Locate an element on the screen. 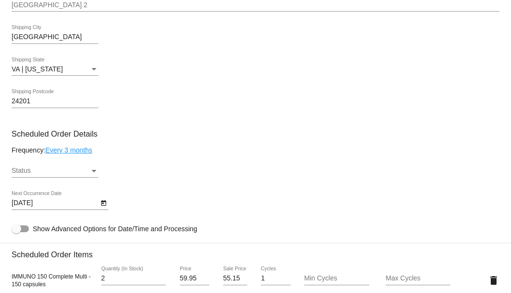 Image resolution: width=511 pixels, height=293 pixels. input: Next Occurrence Date is located at coordinates (55, 203).